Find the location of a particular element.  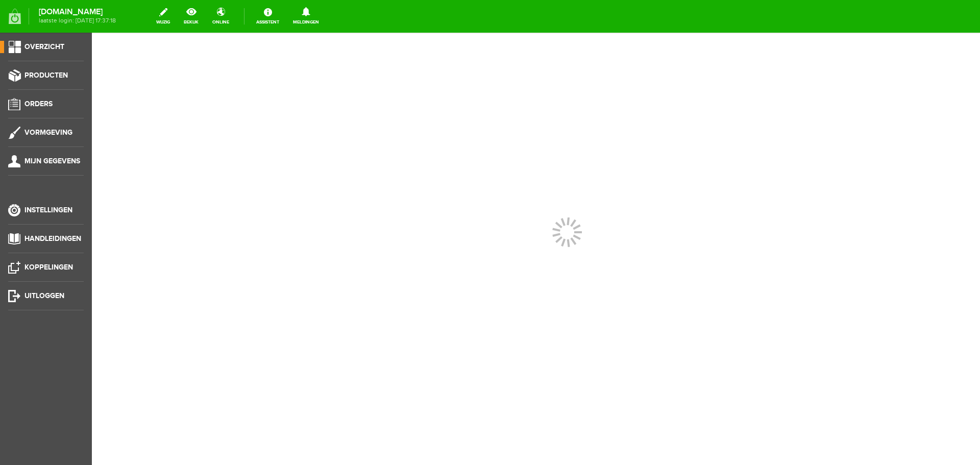

a: wijzig is located at coordinates (163, 17).